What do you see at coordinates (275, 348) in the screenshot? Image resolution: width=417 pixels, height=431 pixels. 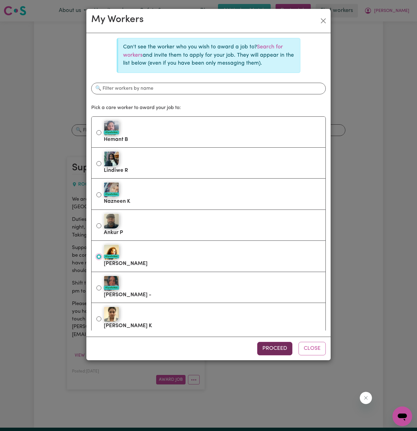 I see `button: Proceed` at bounding box center [275, 348].